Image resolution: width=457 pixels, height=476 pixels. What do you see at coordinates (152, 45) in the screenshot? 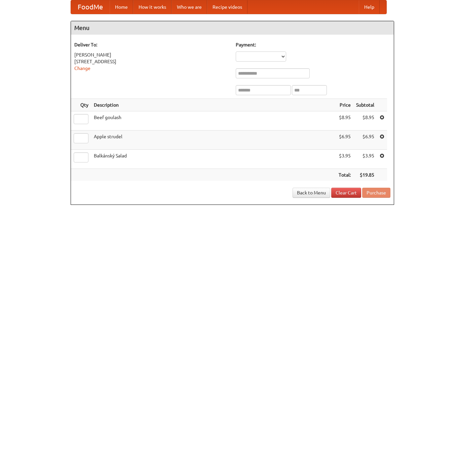
I see `h5: Deliver To:` at bounding box center [152, 45].